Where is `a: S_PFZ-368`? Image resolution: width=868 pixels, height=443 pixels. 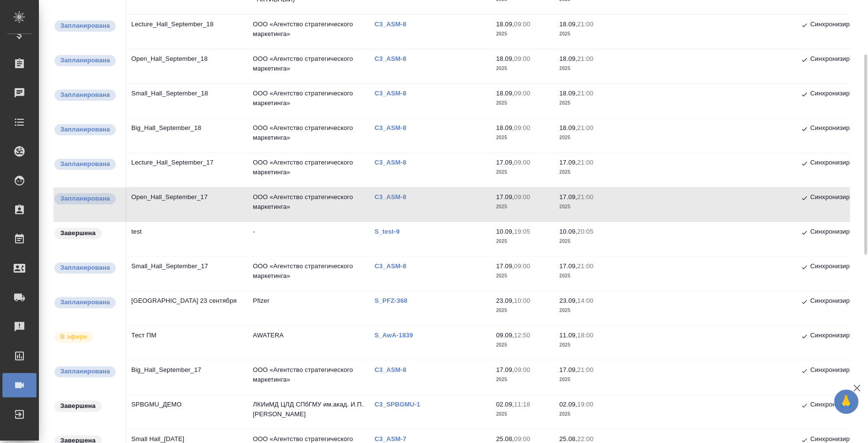 a: S_PFZ-368 is located at coordinates (394, 300).